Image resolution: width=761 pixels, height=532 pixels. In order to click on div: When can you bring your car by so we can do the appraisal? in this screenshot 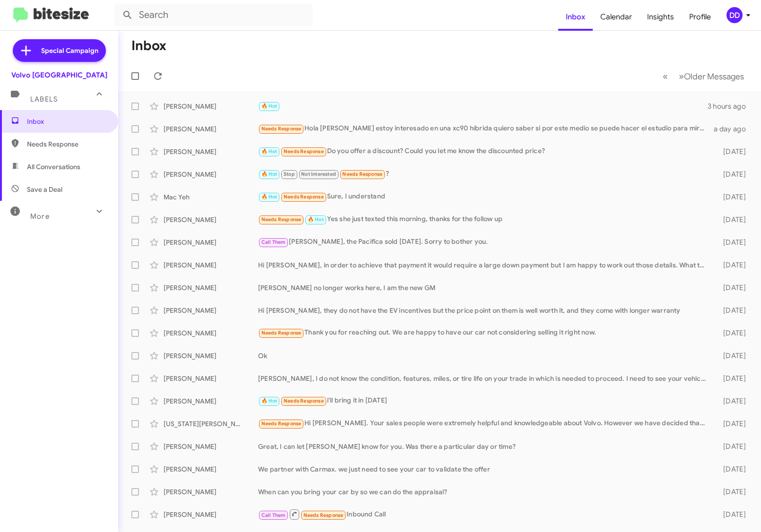, I will do `click(484, 492)`.